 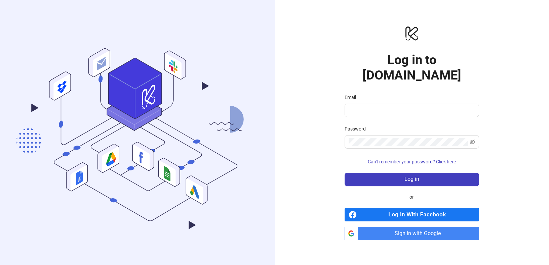 What do you see at coordinates (412, 234) in the screenshot?
I see `a: Sign in with Google` at bounding box center [412, 234].